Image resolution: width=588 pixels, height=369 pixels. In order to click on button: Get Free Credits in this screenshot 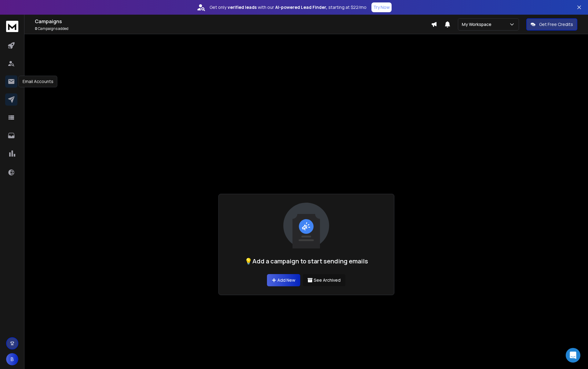, I will do `click(552, 24)`.